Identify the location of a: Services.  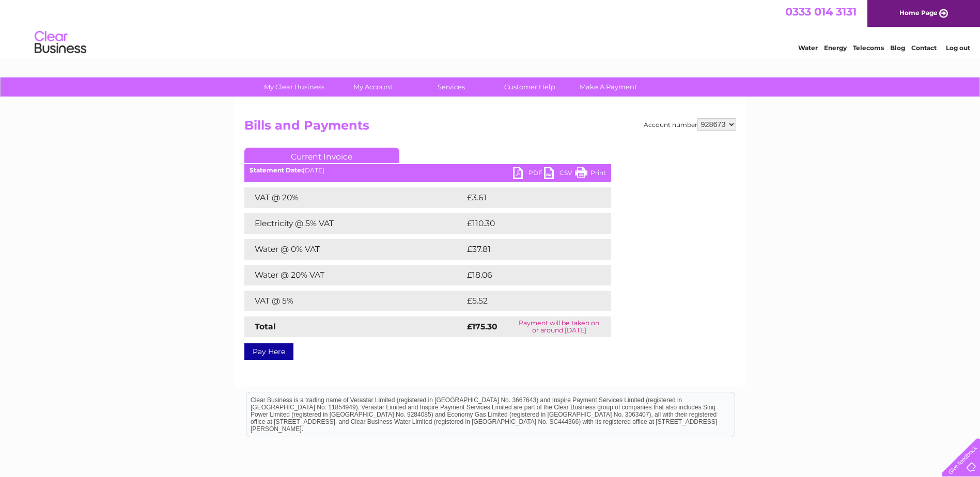
(451, 87).